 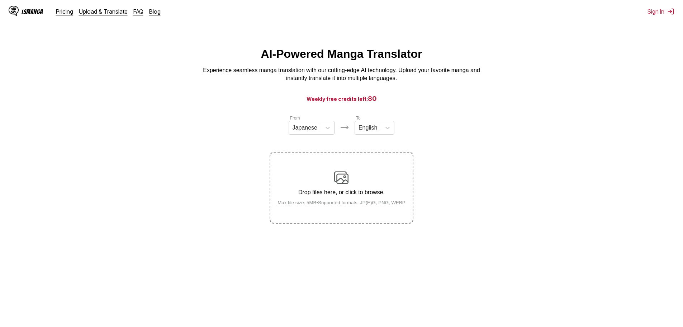 What do you see at coordinates (341, 192) in the screenshot?
I see `p: Drop files here, or click to browse.` at bounding box center [341, 192].